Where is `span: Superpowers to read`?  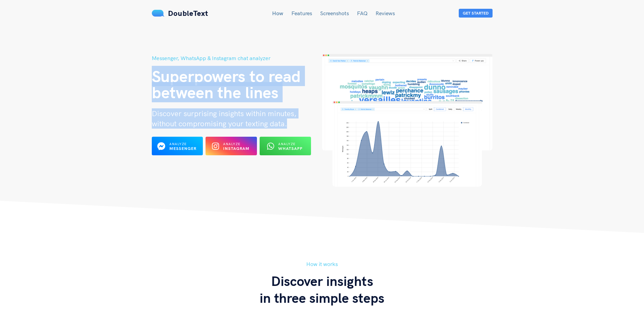
span: Superpowers to read is located at coordinates (226, 76).